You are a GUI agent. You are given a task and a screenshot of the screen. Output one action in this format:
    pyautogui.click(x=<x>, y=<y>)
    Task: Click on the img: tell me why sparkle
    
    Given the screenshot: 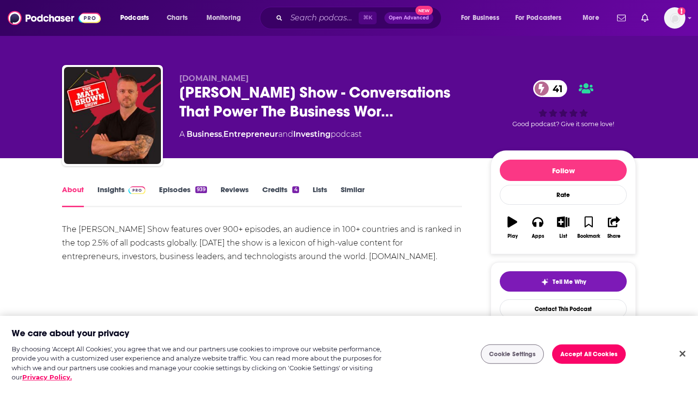 What is the action you would take?
    pyautogui.click(x=545, y=282)
    